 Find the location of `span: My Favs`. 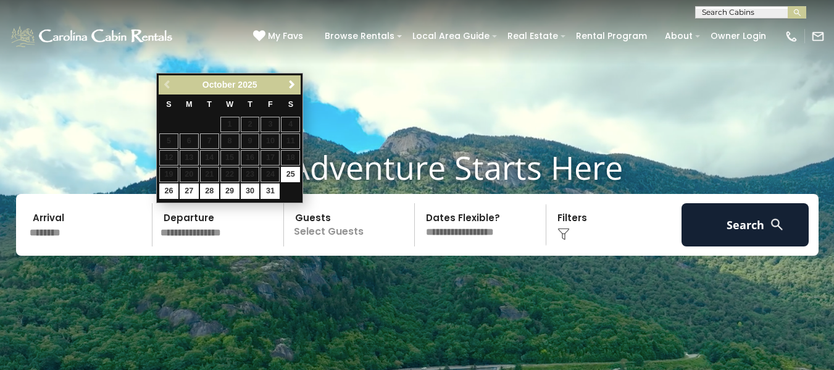

span: My Favs is located at coordinates (285, 36).